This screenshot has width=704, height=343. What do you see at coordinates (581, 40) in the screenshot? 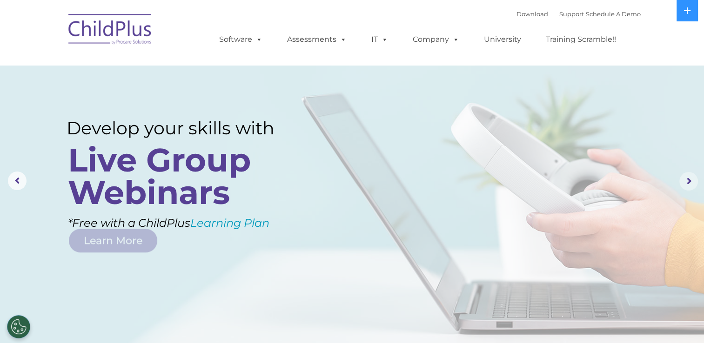
I see `a: Training Scramble!!` at bounding box center [581, 40].